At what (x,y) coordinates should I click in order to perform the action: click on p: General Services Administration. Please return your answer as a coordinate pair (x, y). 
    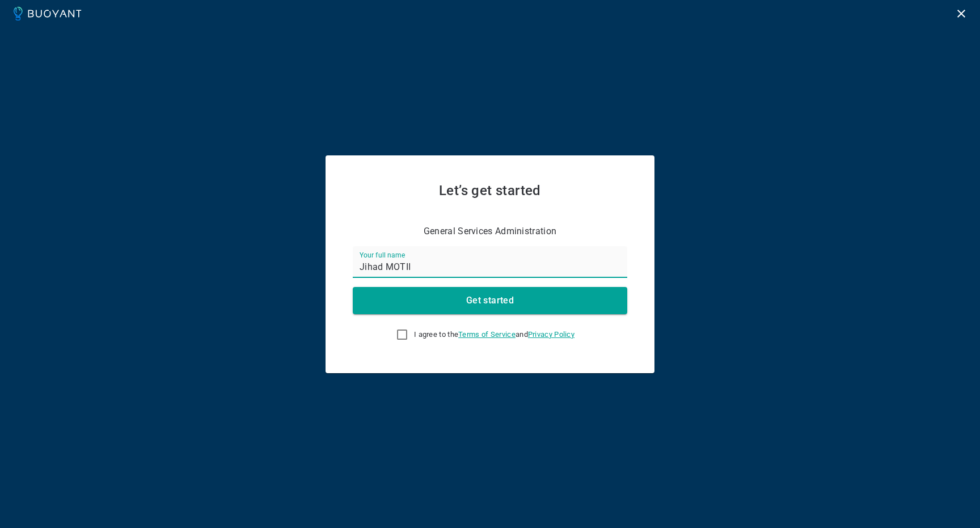
    Looking at the image, I should click on (490, 231).